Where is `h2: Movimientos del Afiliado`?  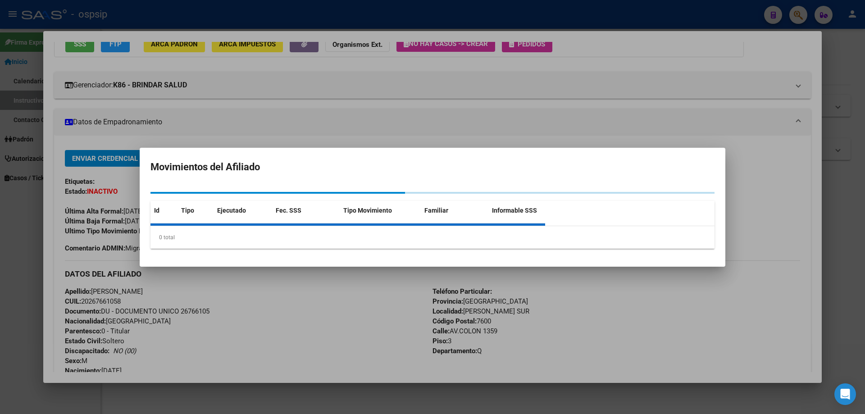 h2: Movimientos del Afiliado is located at coordinates (432, 167).